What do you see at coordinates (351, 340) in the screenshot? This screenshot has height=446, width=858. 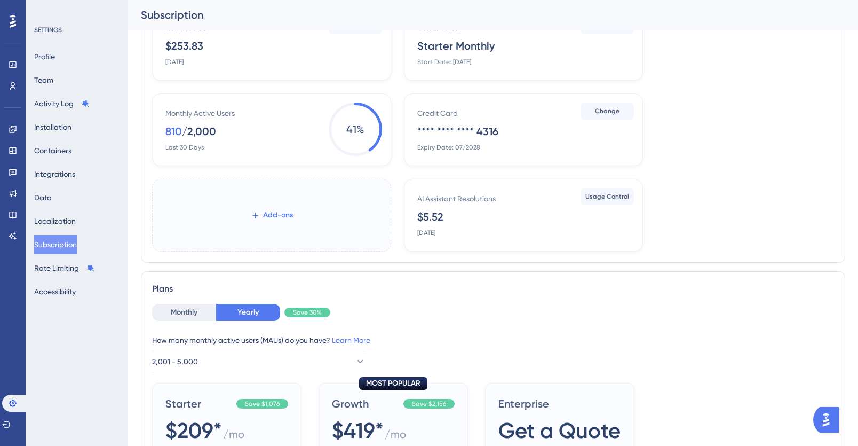 I see `a: Learn More` at bounding box center [351, 340].